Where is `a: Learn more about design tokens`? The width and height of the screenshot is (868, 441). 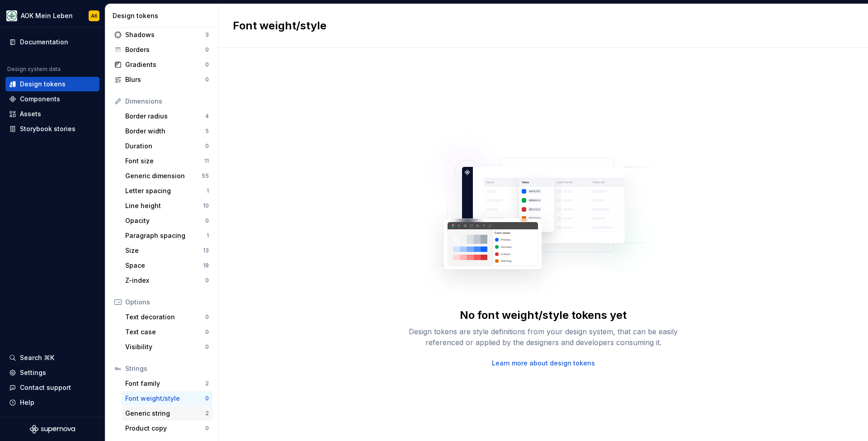
a: Learn more about design tokens is located at coordinates (544, 363).